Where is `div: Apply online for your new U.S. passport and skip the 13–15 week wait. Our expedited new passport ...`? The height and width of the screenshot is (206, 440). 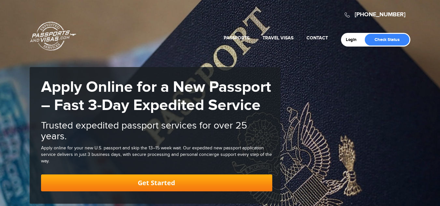
div: Apply online for your new U.S. passport and skip the 13–15 week wait. Our expedited new passport ... is located at coordinates (157, 155).